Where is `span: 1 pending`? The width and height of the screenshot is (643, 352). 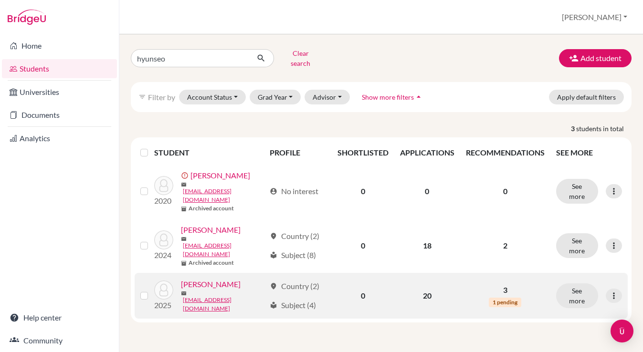 span: 1 pending is located at coordinates (505, 303).